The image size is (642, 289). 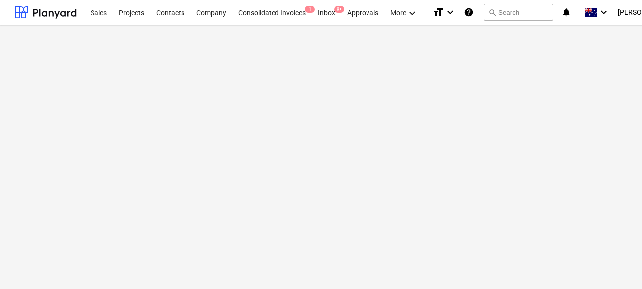 What do you see at coordinates (469, 12) in the screenshot?
I see `i: Knowledge base` at bounding box center [469, 12].